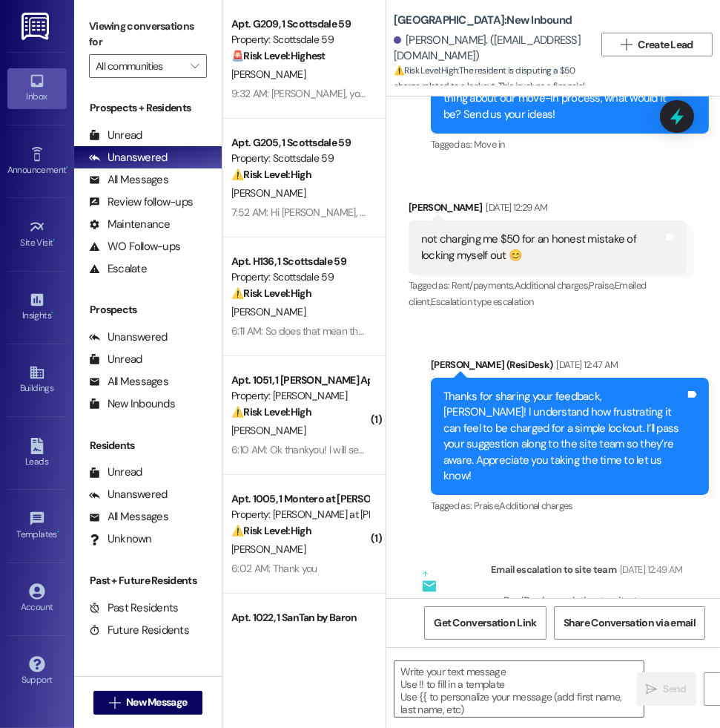 The width and height of the screenshot is (720, 728). What do you see at coordinates (148, 445) in the screenshot?
I see `div: Residents` at bounding box center [148, 445].